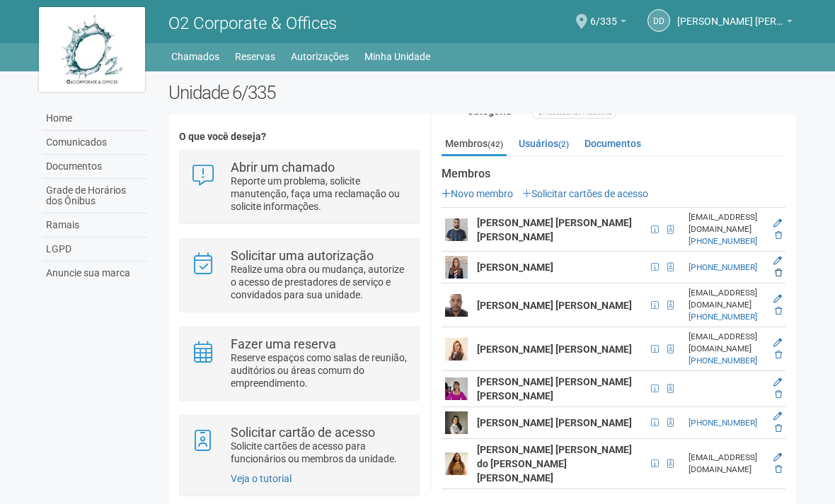 The image size is (835, 504). I want to click on strong: Solicitar uma autorização, so click(302, 255).